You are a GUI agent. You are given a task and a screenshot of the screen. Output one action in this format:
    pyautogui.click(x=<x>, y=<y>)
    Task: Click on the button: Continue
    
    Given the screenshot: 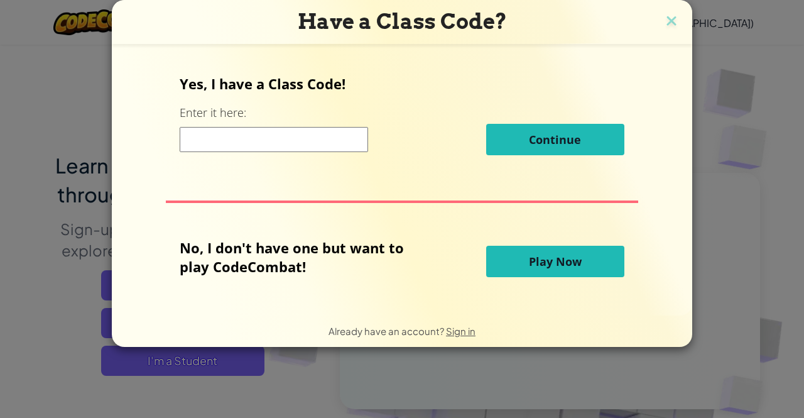 What is the action you would take?
    pyautogui.click(x=555, y=139)
    